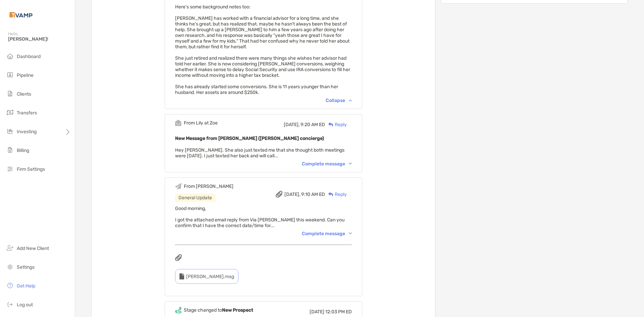 This screenshot has height=317, width=644. I want to click on div: General Update, so click(195, 198).